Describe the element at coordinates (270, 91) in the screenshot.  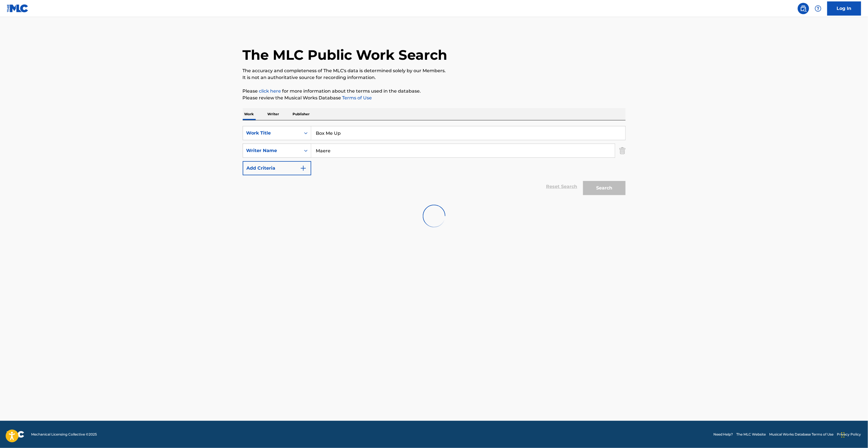
I see `a: click here` at that location.